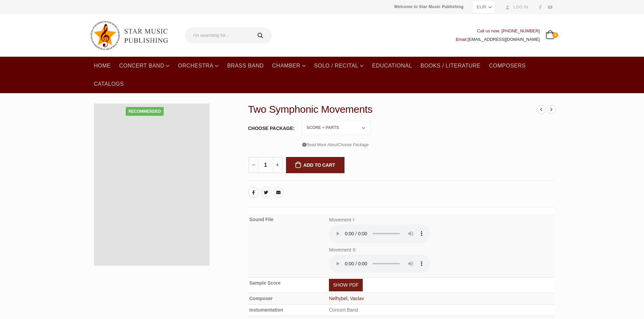 This screenshot has height=319, width=644. What do you see at coordinates (288, 285) in the screenshot?
I see `th: Sample Score` at bounding box center [288, 285].